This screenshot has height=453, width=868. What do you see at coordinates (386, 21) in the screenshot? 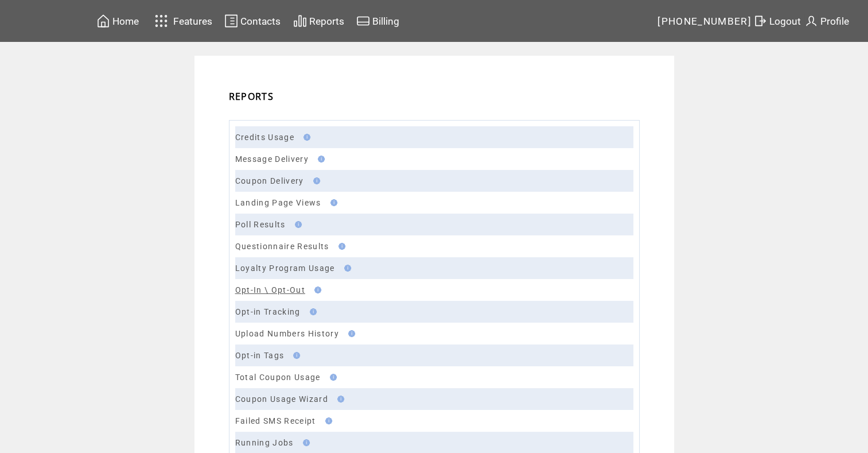
I see `span: Billing` at bounding box center [386, 21].